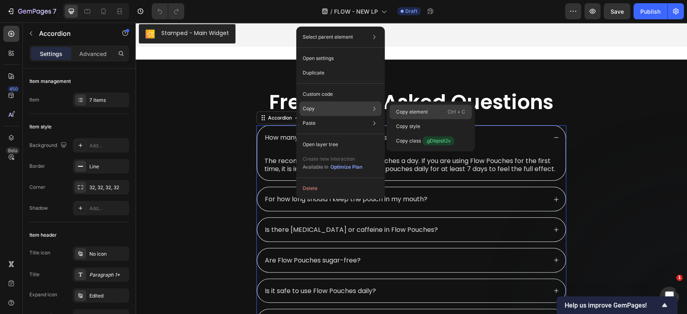 This screenshot has height=314, width=687. I want to click on span: FLOW - NEW LP, so click(356, 11).